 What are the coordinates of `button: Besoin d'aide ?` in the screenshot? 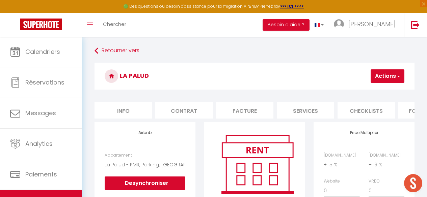 It's located at (286, 25).